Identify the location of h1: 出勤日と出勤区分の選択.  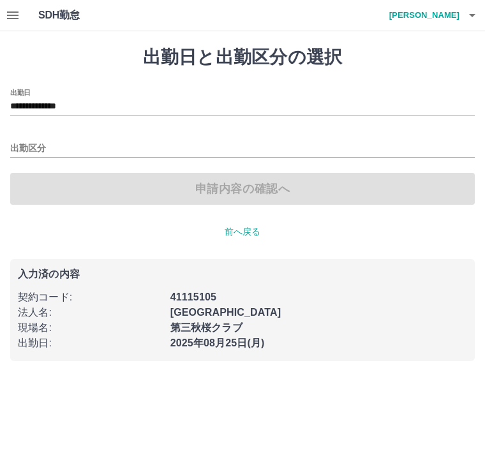
(242, 57).